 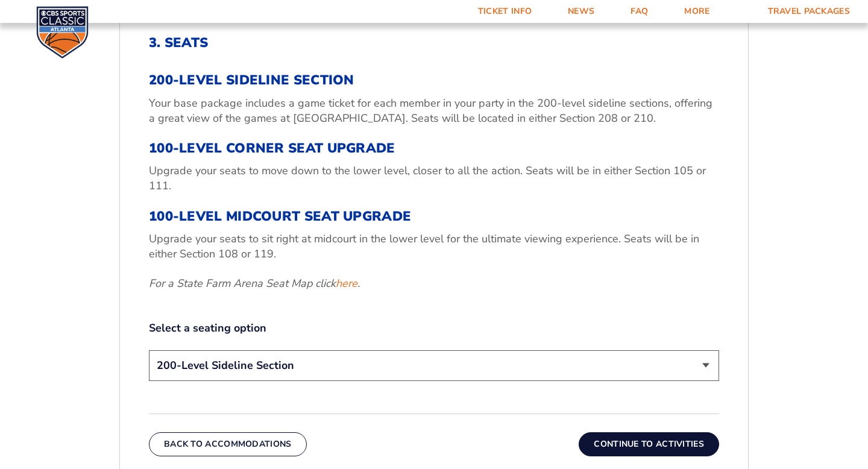 What do you see at coordinates (434, 247) in the screenshot?
I see `p: Upgrade your seats to sit right at midcourt in the lower level for the ultimate viewing experienc...` at bounding box center [434, 247].